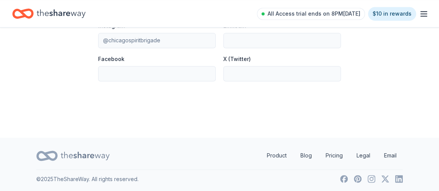 This screenshot has width=439, height=191. Describe the element at coordinates (111, 59) in the screenshot. I see `label: Facebook` at that location.